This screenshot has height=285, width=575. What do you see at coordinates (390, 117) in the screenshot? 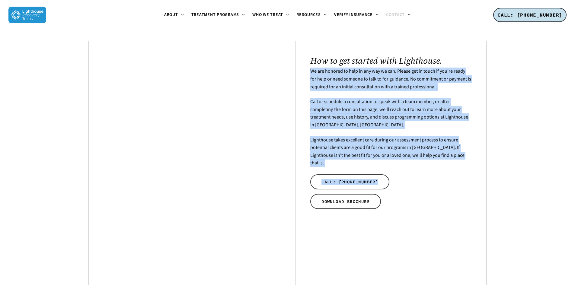
I see `p: Call or schedule a consultation to speak with a team member, or after completing the form on this...` at bounding box center [390, 117].